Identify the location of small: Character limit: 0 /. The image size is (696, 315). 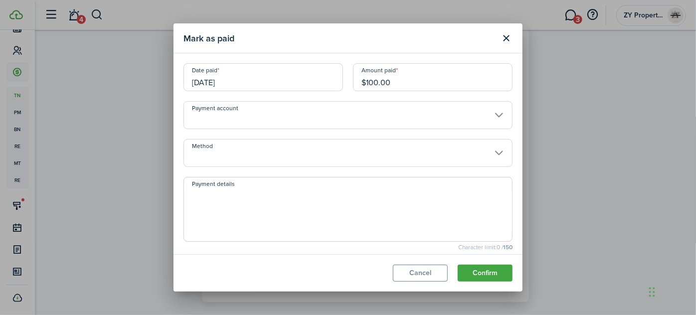
(348, 247).